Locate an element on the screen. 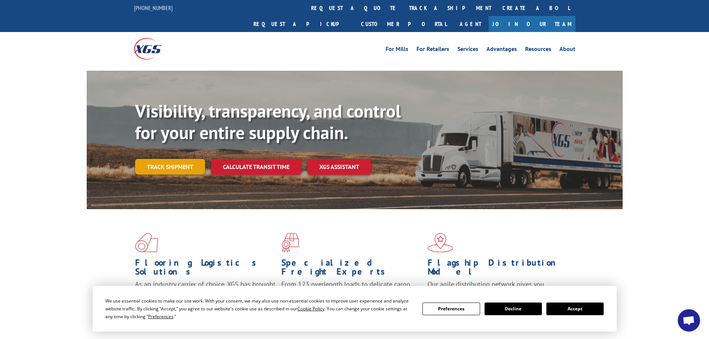 The height and width of the screenshot is (339, 709). a: Track shipment is located at coordinates (170, 167).